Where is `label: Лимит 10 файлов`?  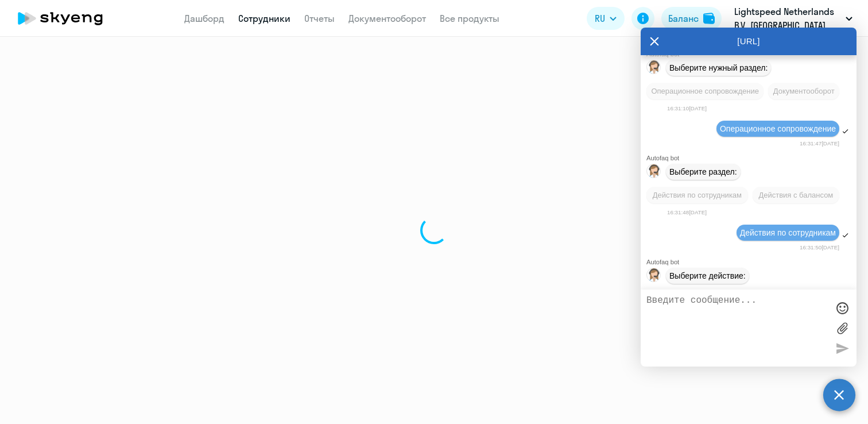
label: Лимит 10 файлов is located at coordinates (842, 328).